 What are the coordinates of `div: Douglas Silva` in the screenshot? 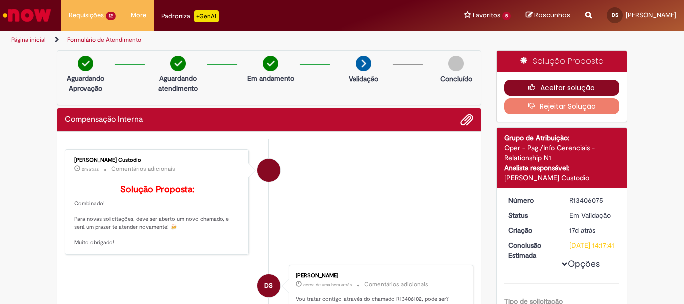 It's located at (269, 286).